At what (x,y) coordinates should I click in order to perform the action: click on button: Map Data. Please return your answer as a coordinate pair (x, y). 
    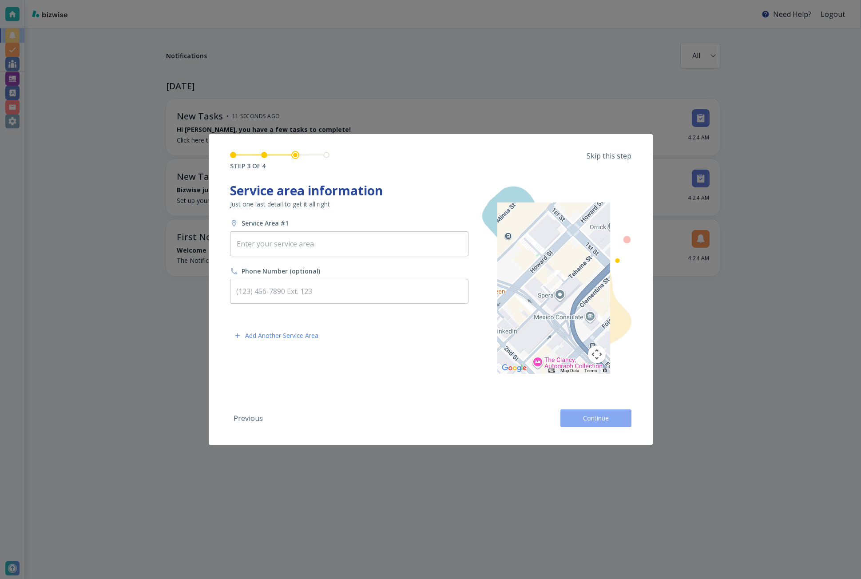
    Looking at the image, I should click on (570, 371).